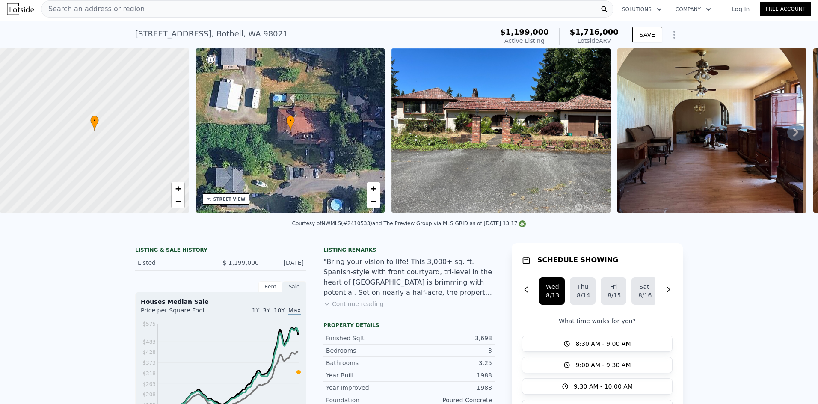 This screenshot has height=404, width=818. I want to click on button: Wed8/13, so click(552, 291).